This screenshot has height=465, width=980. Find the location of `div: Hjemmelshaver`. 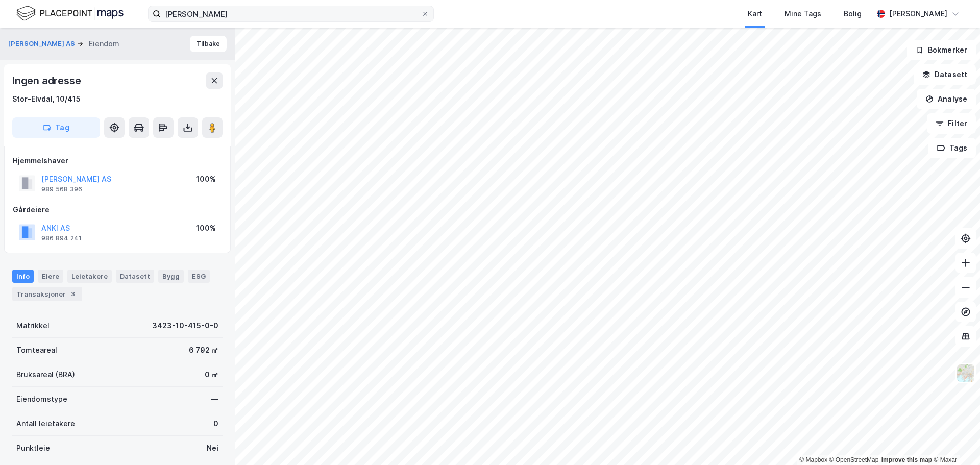

div: Hjemmelshaver is located at coordinates (117, 161).